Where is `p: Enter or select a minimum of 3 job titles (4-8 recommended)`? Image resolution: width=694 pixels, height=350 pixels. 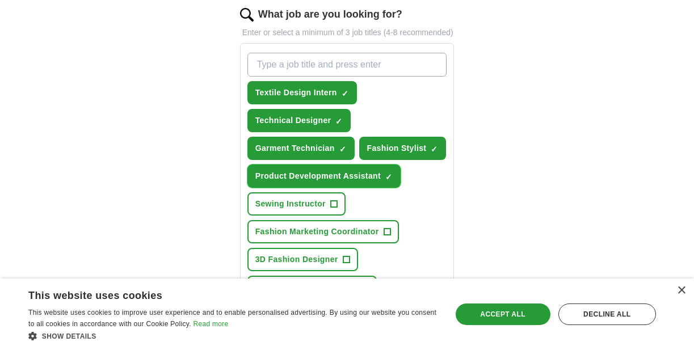 p: Enter or select a minimum of 3 job titles (4-8 recommended) is located at coordinates (347, 32).